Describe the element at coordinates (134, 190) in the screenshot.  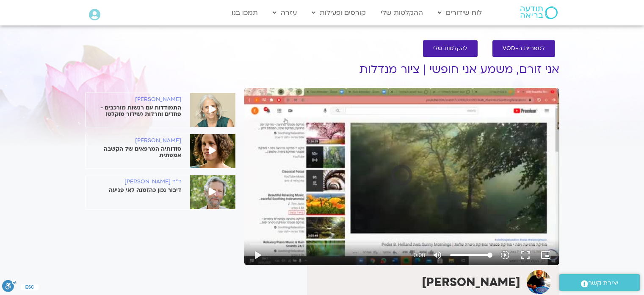
I see `p: דיבור נכון כהזמנה לאי פגיעה` at that location.